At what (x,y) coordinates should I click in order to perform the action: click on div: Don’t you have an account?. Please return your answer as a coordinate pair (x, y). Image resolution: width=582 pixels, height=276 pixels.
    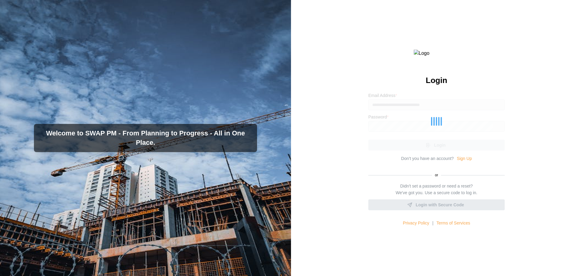
    Looking at the image, I should click on (428, 159).